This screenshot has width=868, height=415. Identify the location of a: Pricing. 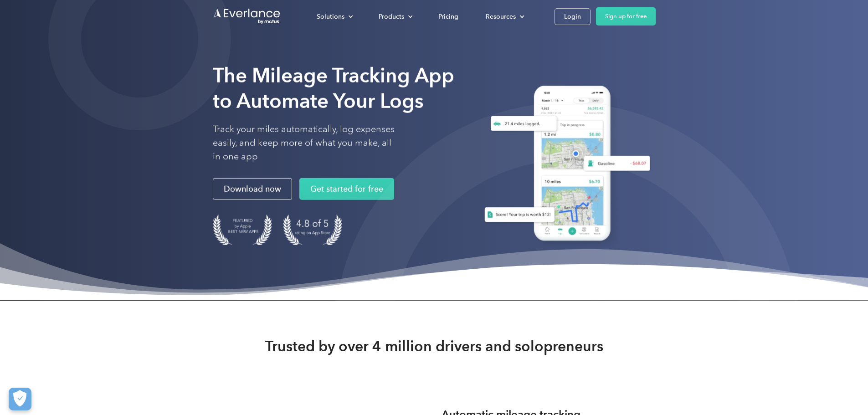
(448, 16).